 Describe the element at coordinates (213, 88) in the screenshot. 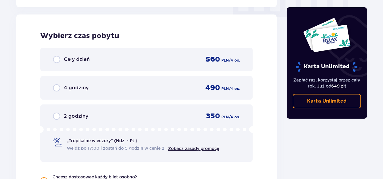

I see `span: 490` at that location.